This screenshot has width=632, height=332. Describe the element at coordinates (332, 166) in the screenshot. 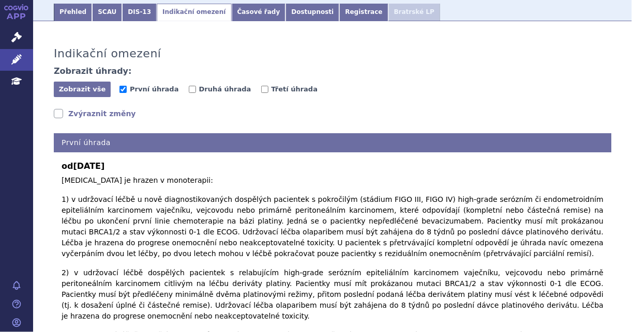

I see `b: od` at that location.